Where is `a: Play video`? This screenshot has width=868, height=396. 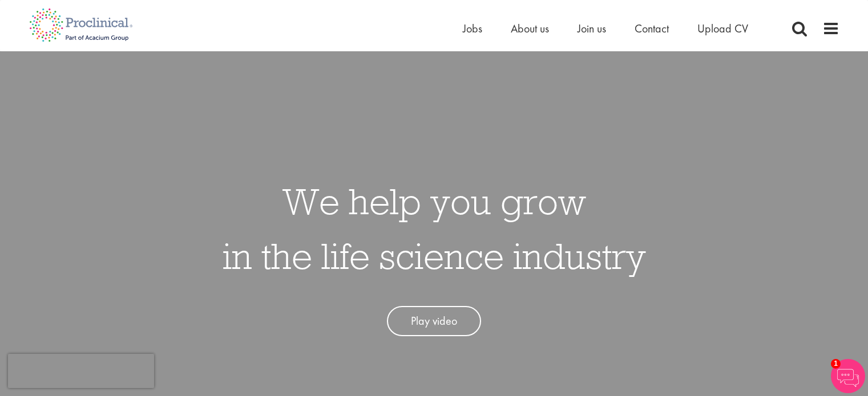
a: Play video is located at coordinates (434, 321).